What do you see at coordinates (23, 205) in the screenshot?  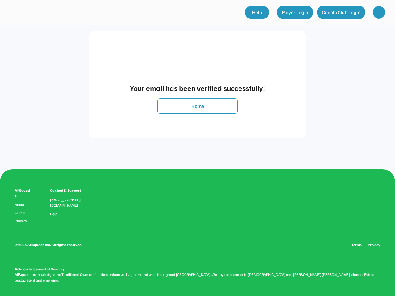 I see `a: About` at bounding box center [23, 205].